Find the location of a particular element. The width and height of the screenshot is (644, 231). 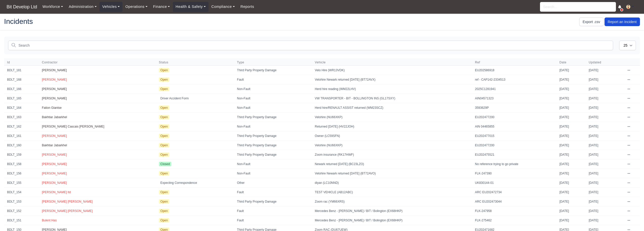

td: EU202475521 is located at coordinates (514, 155).